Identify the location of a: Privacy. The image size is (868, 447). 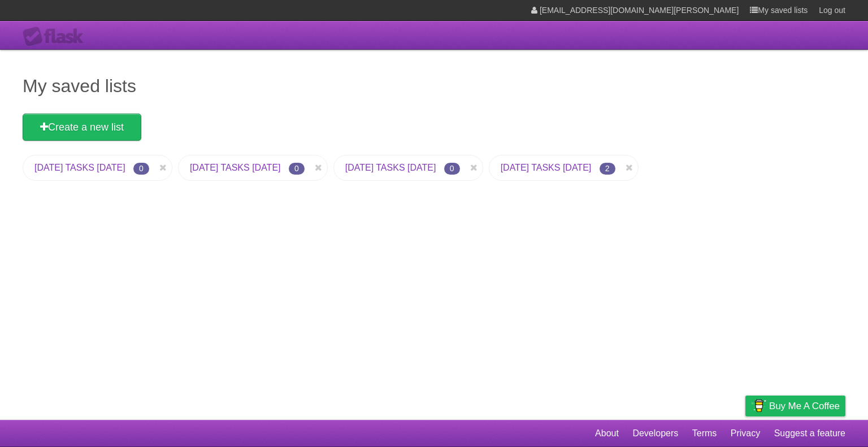
(746, 433).